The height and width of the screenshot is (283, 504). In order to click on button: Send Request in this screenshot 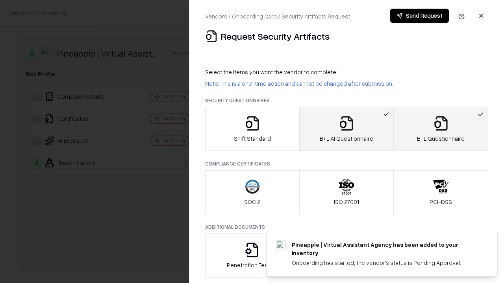, I will do `click(419, 16)`.